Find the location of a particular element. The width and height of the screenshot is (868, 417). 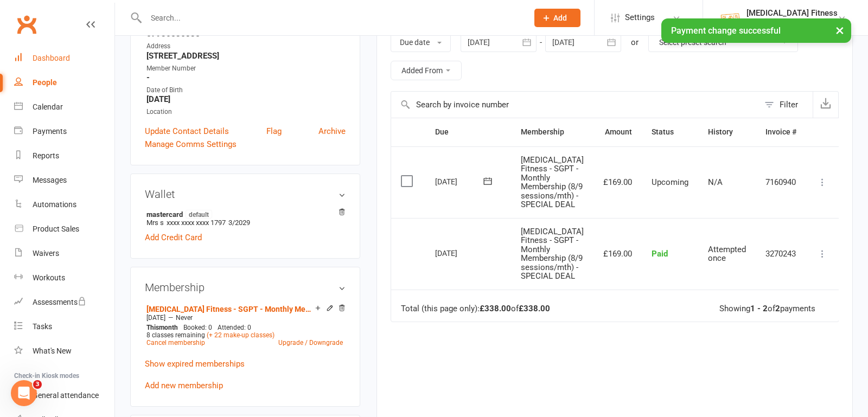

span: 3 is located at coordinates (37, 385).